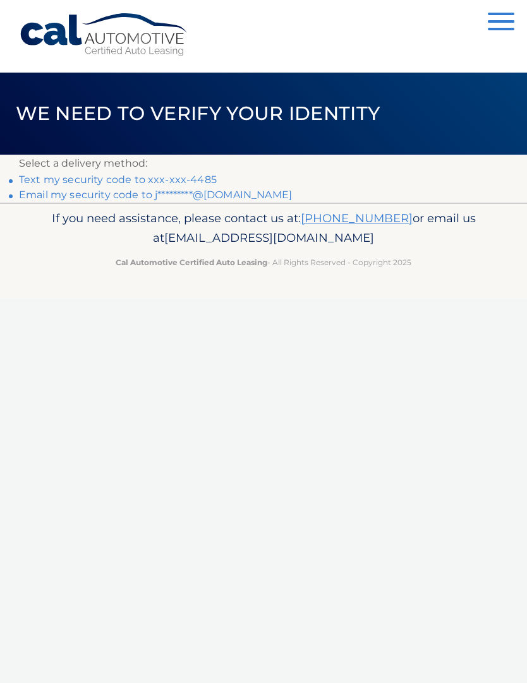 The width and height of the screenshot is (527, 683). Describe the element at coordinates (191, 262) in the screenshot. I see `strong: Cal Automotive Certified Auto Leasing` at that location.